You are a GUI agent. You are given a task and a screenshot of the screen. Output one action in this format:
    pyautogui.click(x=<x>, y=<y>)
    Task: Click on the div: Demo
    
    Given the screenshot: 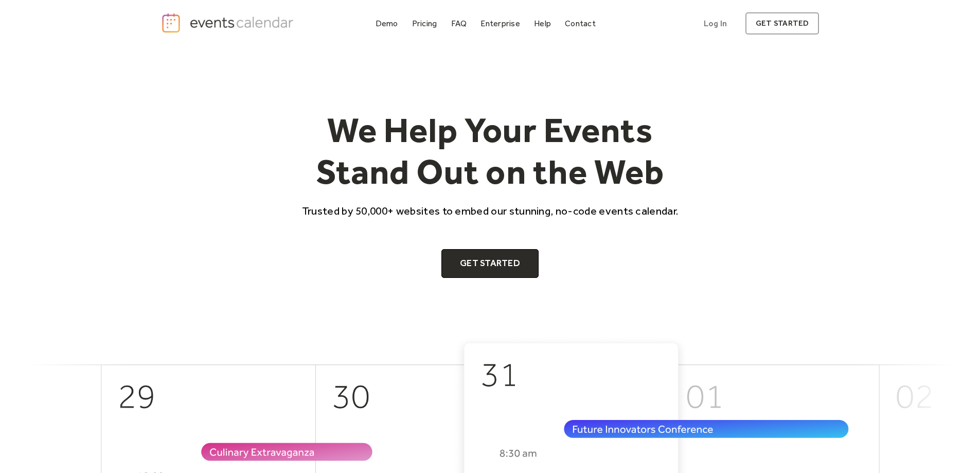 What is the action you would take?
    pyautogui.click(x=387, y=23)
    